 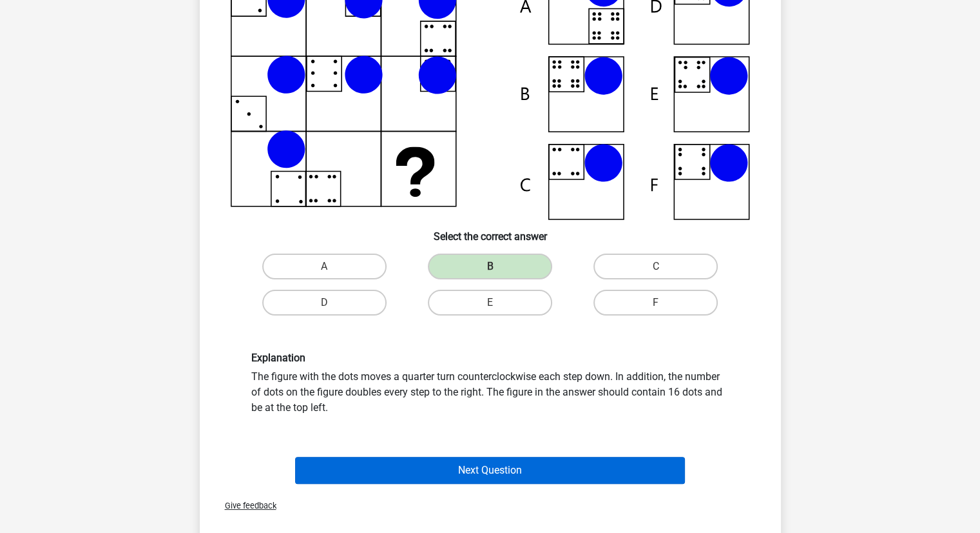 What do you see at coordinates (324, 266) in the screenshot?
I see `label: A` at bounding box center [324, 266].